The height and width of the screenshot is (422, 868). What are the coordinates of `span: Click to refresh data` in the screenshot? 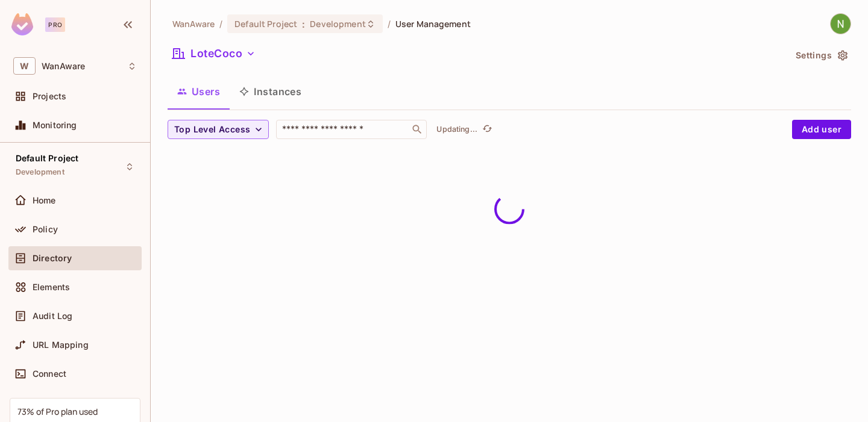 It's located at (485, 130).